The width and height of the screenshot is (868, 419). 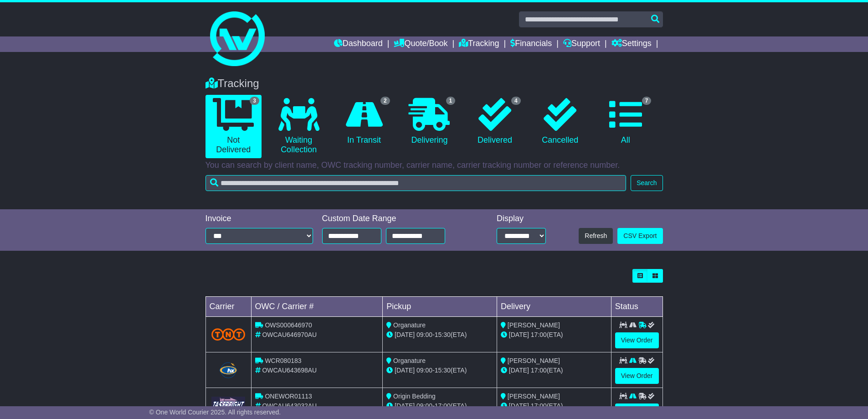 What do you see at coordinates (434, 84) in the screenshot?
I see `div: Tracking` at bounding box center [434, 84].